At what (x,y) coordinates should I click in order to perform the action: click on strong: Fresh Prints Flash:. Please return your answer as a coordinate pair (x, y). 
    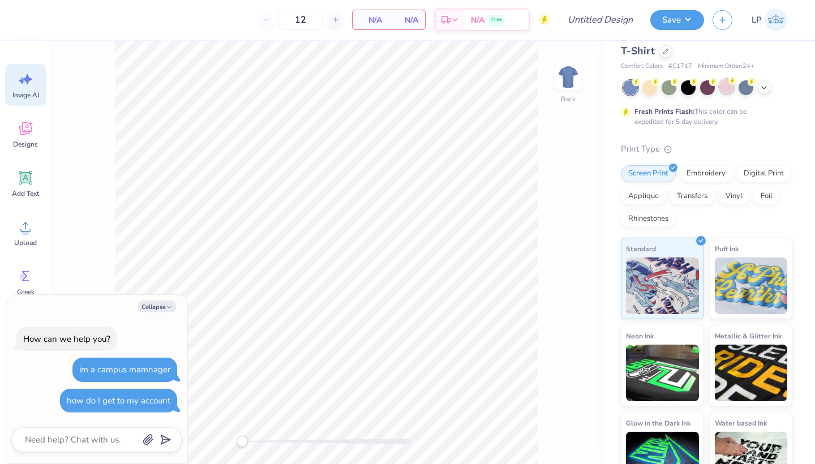
    Looking at the image, I should click on (664, 111).